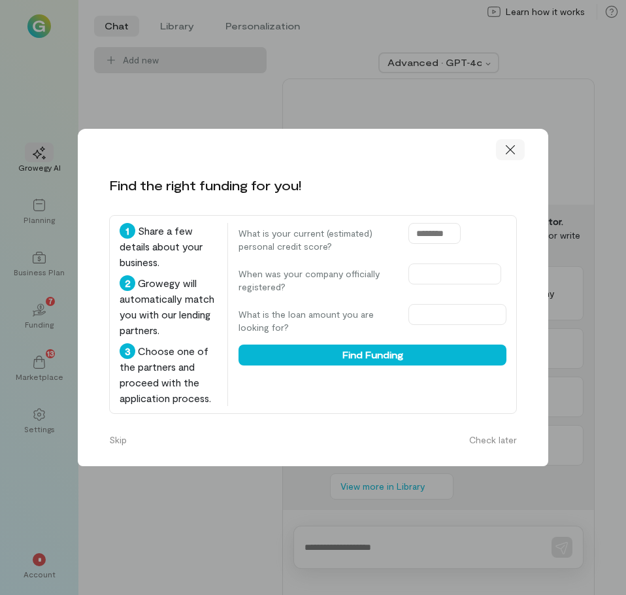  What do you see at coordinates (127, 351) in the screenshot?
I see `div: 3` at bounding box center [127, 351].